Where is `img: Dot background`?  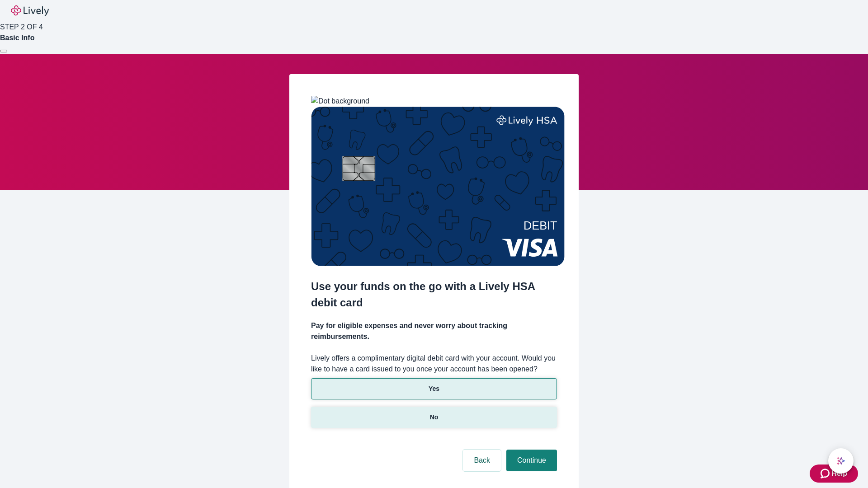
img: Dot background is located at coordinates (340, 101).